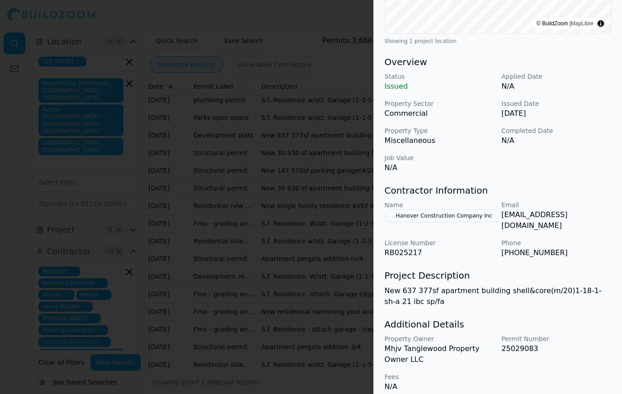 The image size is (622, 394). I want to click on summary: Toggle attribution, so click(601, 24).